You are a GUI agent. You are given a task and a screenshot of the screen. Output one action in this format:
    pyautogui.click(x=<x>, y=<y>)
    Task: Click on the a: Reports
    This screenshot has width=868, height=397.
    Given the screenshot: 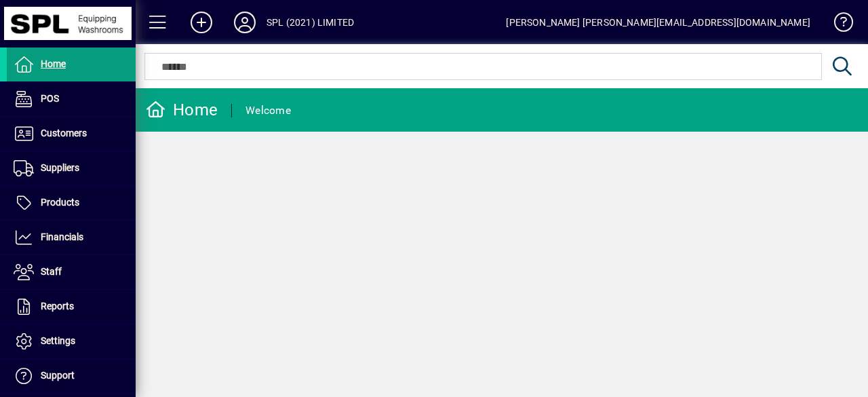 What is the action you would take?
    pyautogui.click(x=71, y=307)
    